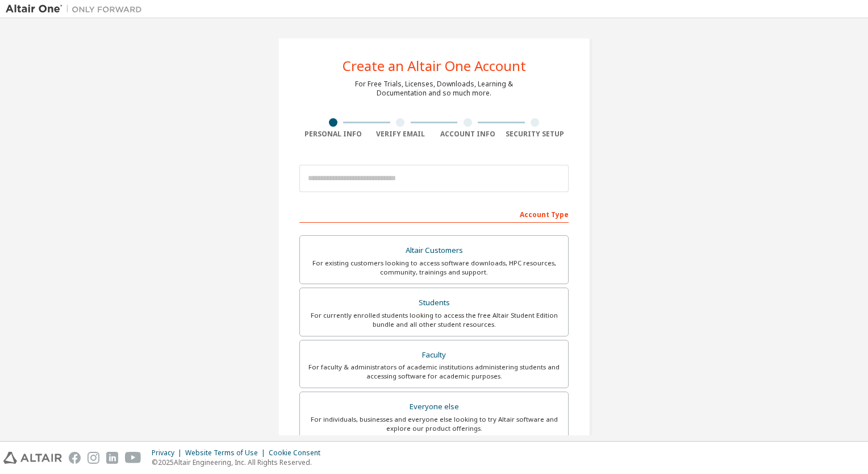  What do you see at coordinates (434, 320) in the screenshot?
I see `div: For currently enrolled students looking to access the free Altair Student Edition bundle and all ...` at bounding box center [434, 320].